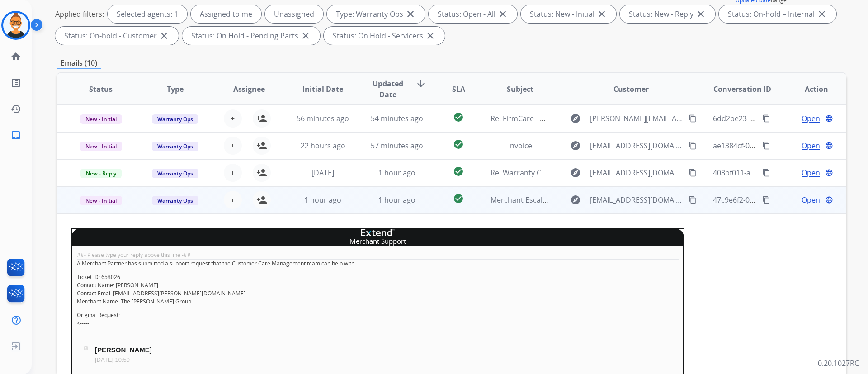 This screenshot has width=868, height=374. What do you see at coordinates (782, 200) in the screenshot?
I see `span: 47c9e6f2-0672-4365-92e5-cd4886caba4d` at bounding box center [782, 200].